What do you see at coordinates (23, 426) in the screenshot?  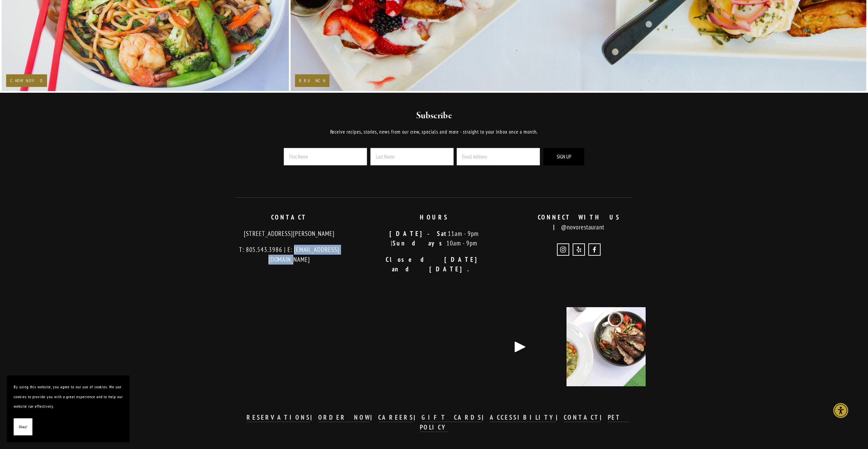 I see `button: Okay!` at bounding box center [23, 426].